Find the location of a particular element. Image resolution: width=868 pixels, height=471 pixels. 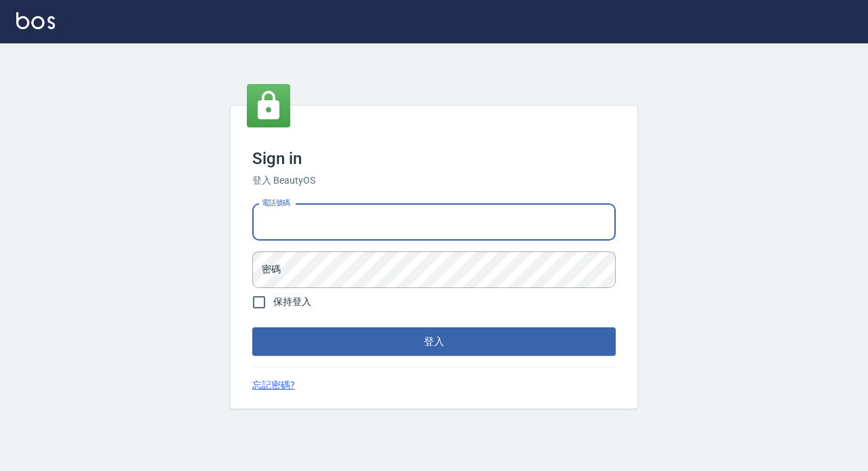

button: 登入 is located at coordinates (434, 341).